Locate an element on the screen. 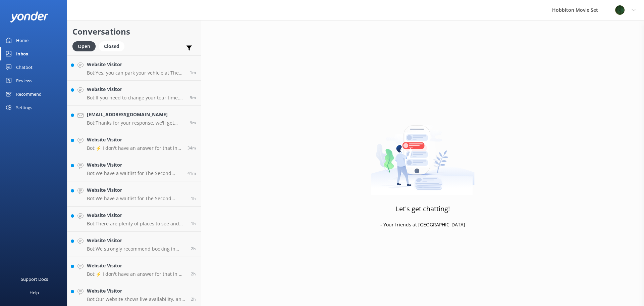 This screenshot has width=644, height=306. span: Sep 20 2025 06:28am (UTC +12:00) Pacific/Auckland is located at coordinates (193, 198).